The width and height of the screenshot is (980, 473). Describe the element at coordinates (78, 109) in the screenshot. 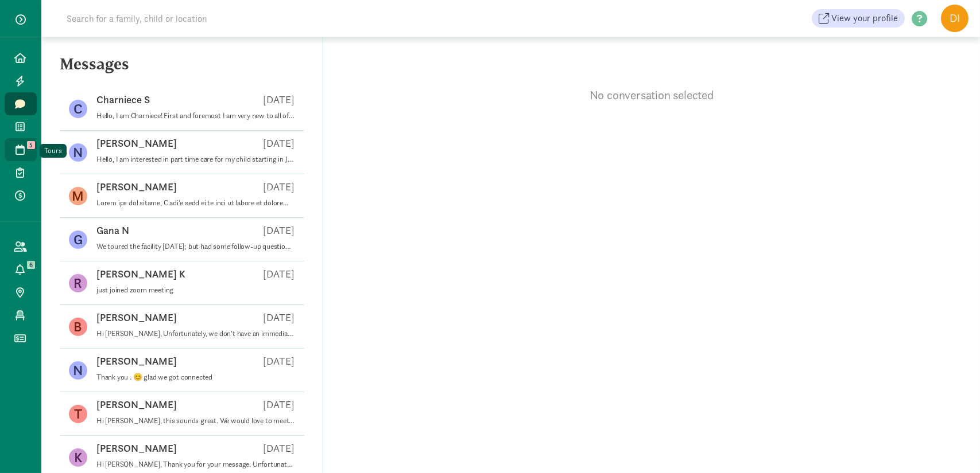

I see `figure: C` at that location.